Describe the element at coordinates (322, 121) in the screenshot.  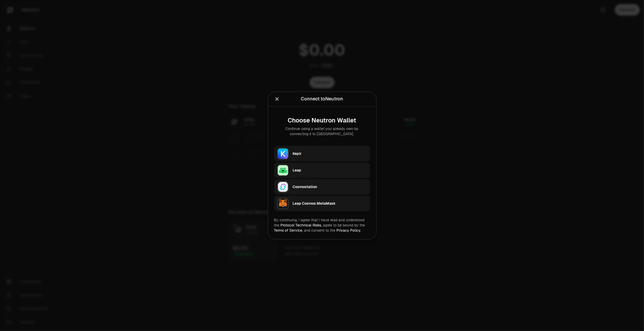
I see `div: Choose Neutron Wallet` at that location.